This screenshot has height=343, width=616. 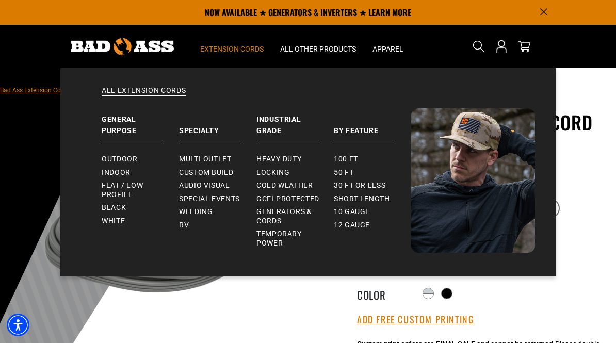 I want to click on span: 100 ft, so click(x=346, y=159).